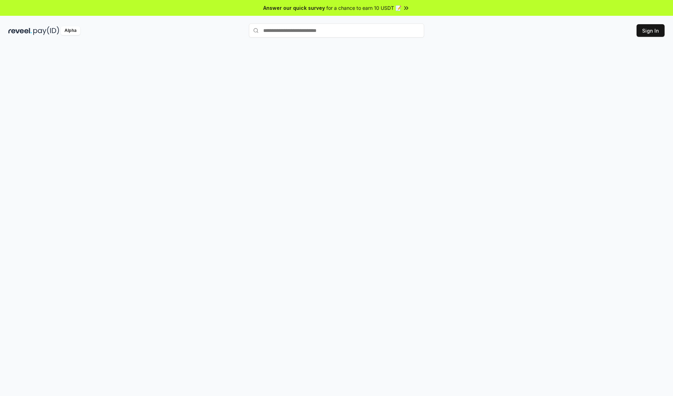 Image resolution: width=673 pixels, height=396 pixels. What do you see at coordinates (20, 30) in the screenshot?
I see `img: reveel_dark` at bounding box center [20, 30].